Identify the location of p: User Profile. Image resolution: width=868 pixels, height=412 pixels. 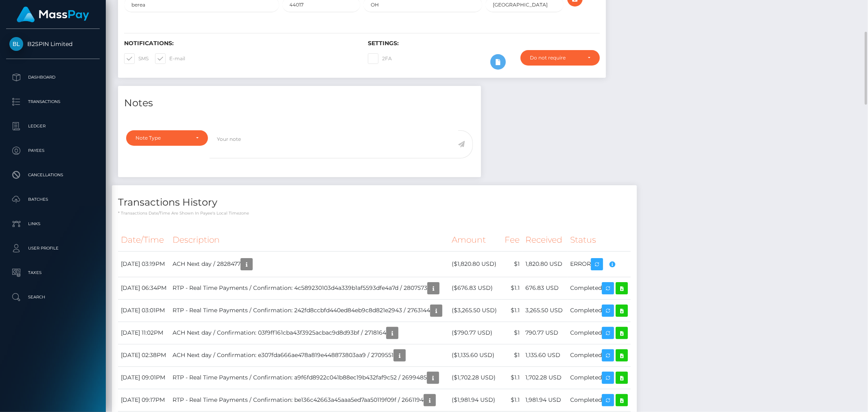
(53, 248).